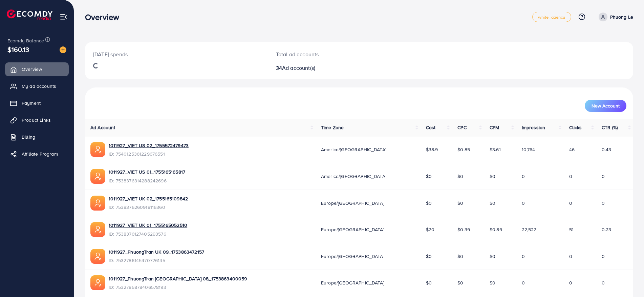  Describe the element at coordinates (576, 127) in the screenshot. I see `span: Clicks` at that location.